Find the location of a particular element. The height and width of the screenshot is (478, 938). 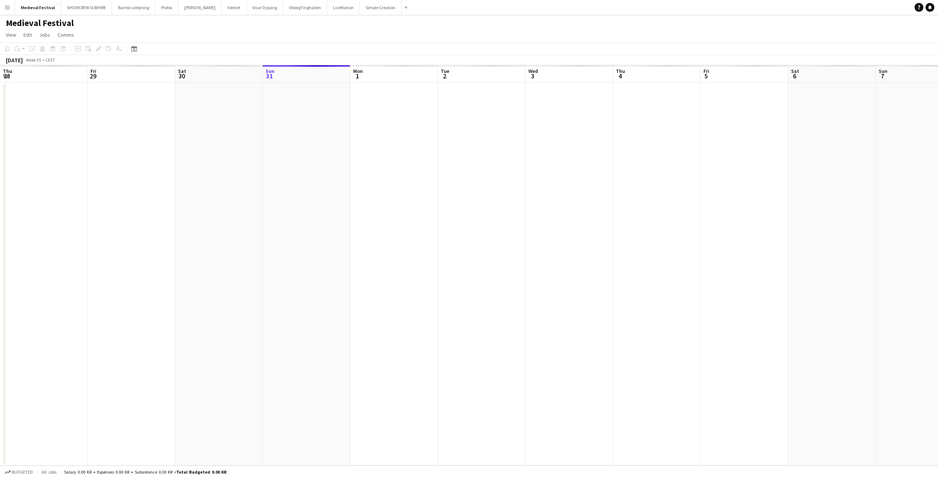

span: 30 is located at coordinates (181, 76).